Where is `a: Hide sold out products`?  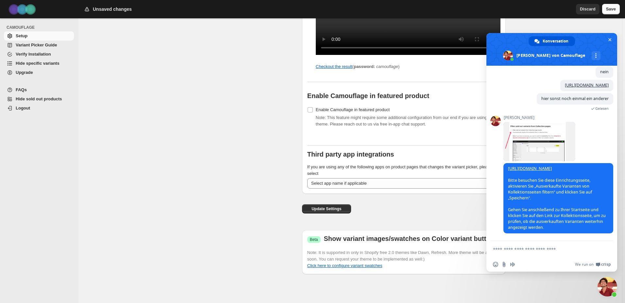 a: Hide sold out products is located at coordinates (39, 99).